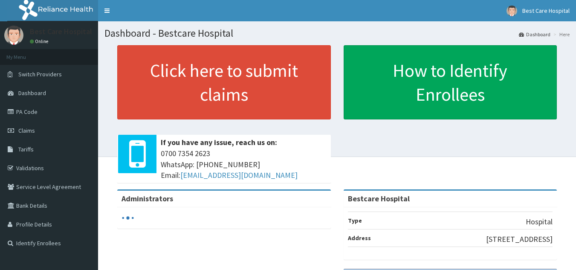 The width and height of the screenshot is (576, 270). I want to click on h1: Dashboard - Bestcare Hospital, so click(337, 33).